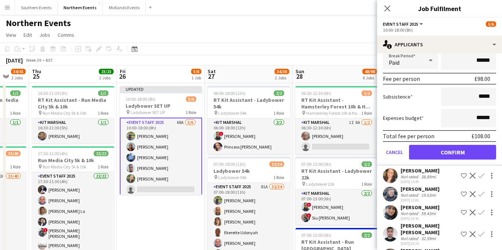  What do you see at coordinates (161, 106) in the screenshot?
I see `h3: Ladybower SET UP` at bounding box center [161, 106].